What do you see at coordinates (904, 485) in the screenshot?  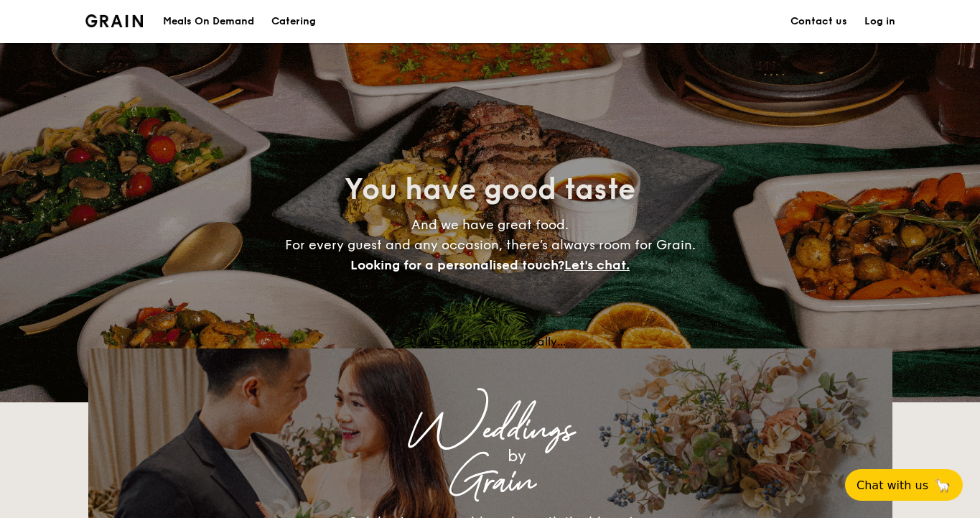 I see `button: Chat with us🦙` at bounding box center [904, 485].